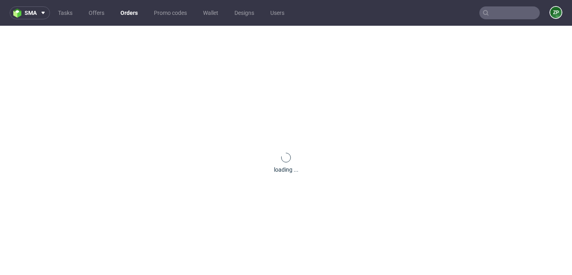  What do you see at coordinates (129, 13) in the screenshot?
I see `a: Orders` at bounding box center [129, 13].